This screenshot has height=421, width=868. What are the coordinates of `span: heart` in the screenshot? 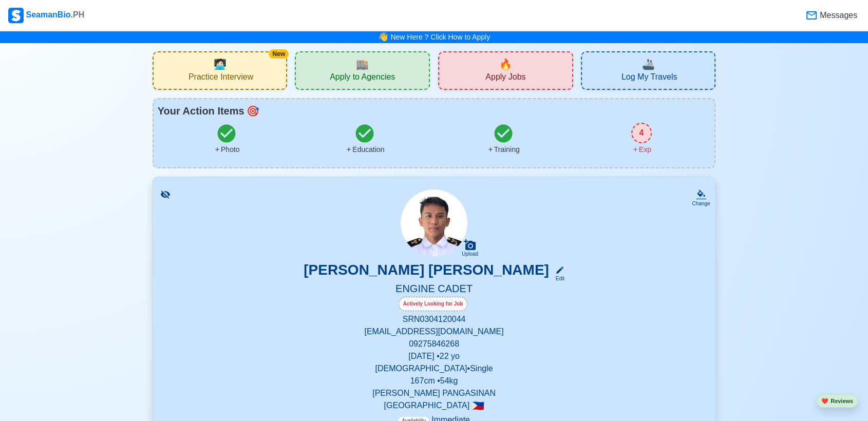 It's located at (825, 401).